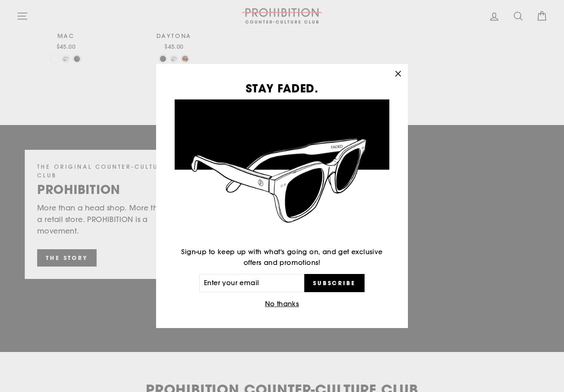 This screenshot has height=392, width=564. Describe the element at coordinates (282, 257) in the screenshot. I see `p: Sign-up to keep up with what's going on, and get exclusive offers and promotions!` at that location.